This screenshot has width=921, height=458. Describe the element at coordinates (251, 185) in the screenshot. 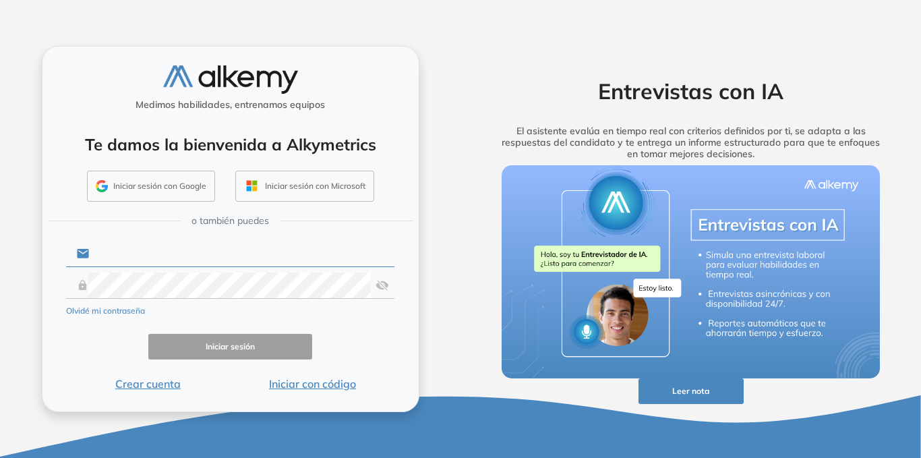

I see `img: OUTLOOK_ICON` at that location.